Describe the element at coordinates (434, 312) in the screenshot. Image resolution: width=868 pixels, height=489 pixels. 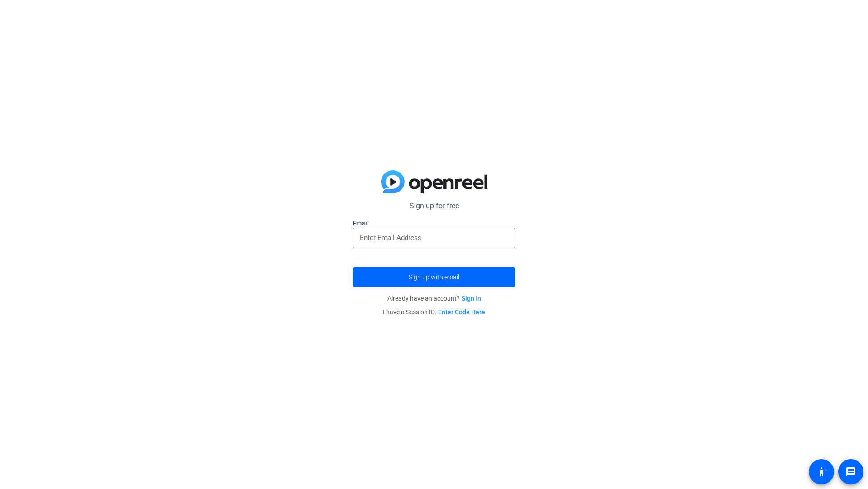
I see `span: I have a Session ID.` at that location.